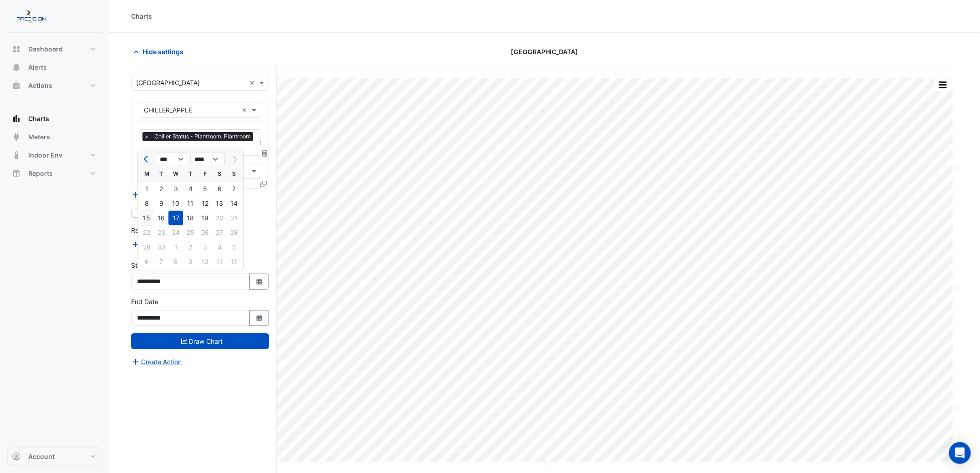 This screenshot has width=980, height=473. What do you see at coordinates (176, 174) in the screenshot?
I see `div: W` at bounding box center [176, 174].